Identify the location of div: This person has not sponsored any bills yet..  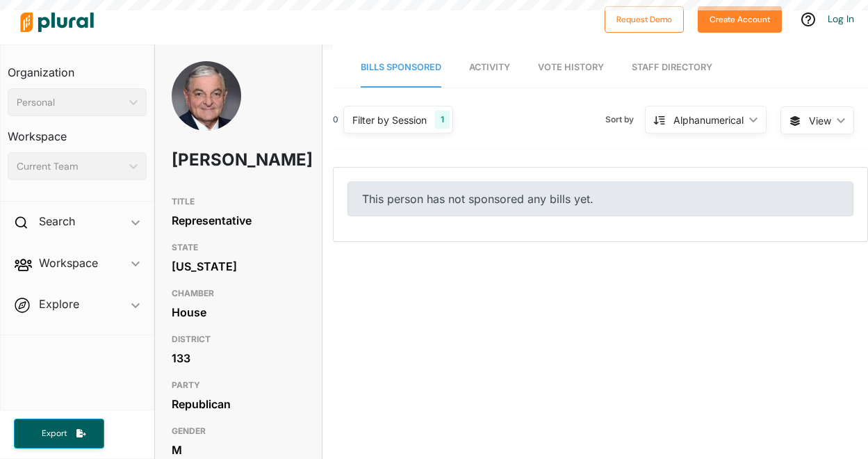
(600, 198).